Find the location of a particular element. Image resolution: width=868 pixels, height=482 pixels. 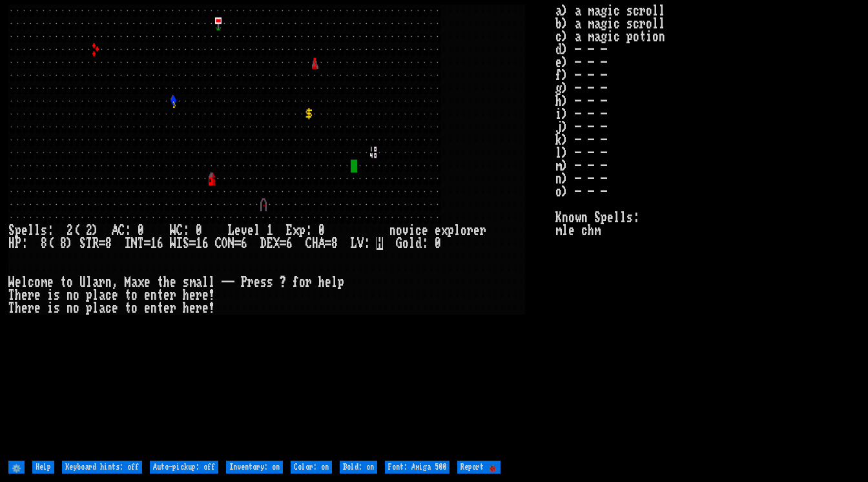

div: f is located at coordinates (296, 282).